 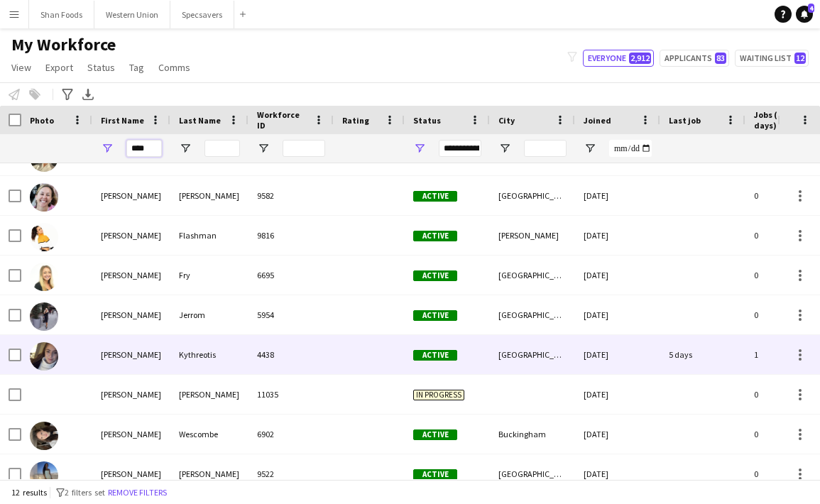 I want to click on input: City Filter Input, so click(x=545, y=148).